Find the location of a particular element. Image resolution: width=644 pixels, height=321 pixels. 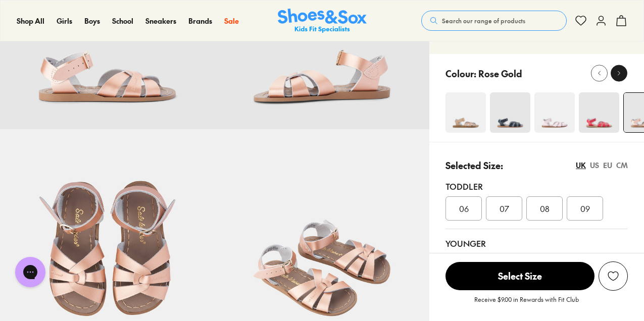

a: School is located at coordinates (122, 21).